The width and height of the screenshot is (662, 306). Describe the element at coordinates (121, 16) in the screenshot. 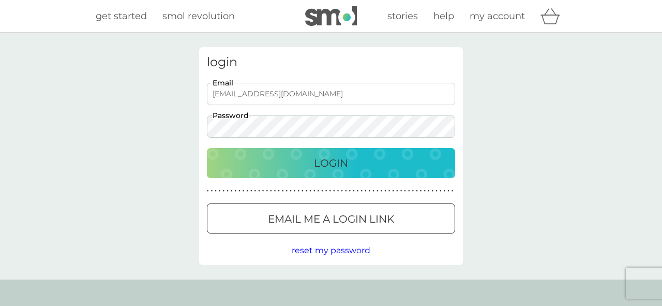

I see `span: get started` at that location.